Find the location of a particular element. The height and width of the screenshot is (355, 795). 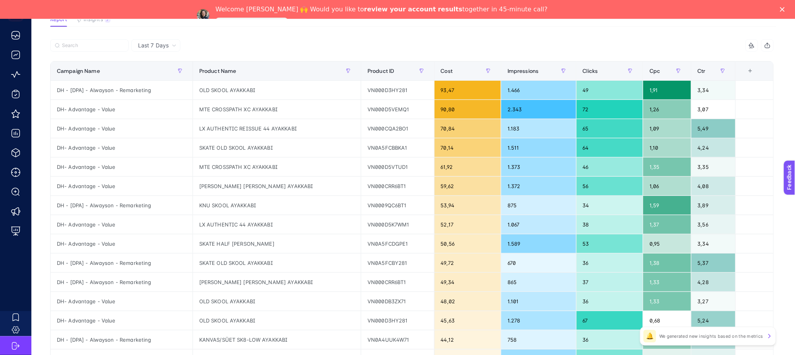

div: 758 is located at coordinates (539, 340).